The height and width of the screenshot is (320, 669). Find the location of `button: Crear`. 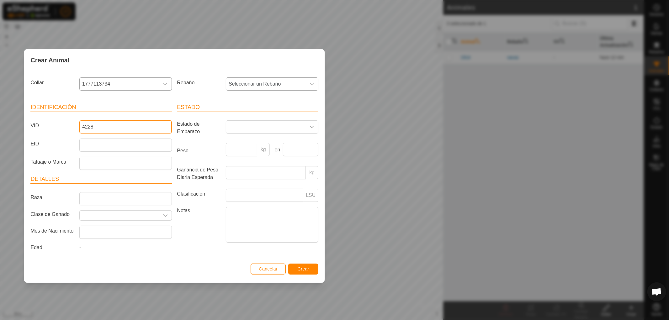

button: Crear is located at coordinates (303, 269).